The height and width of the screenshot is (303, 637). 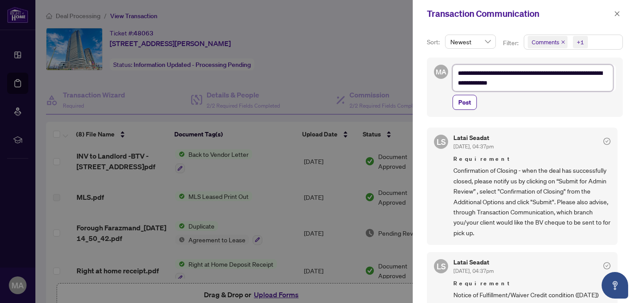 What do you see at coordinates (519, 14) in the screenshot?
I see `div: Transaction Communication` at bounding box center [519, 14].